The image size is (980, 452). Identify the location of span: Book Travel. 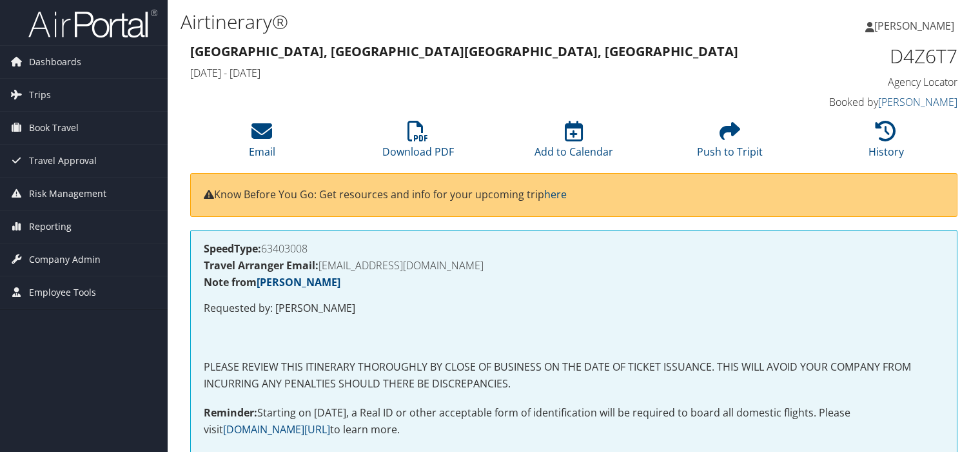
(54, 128).